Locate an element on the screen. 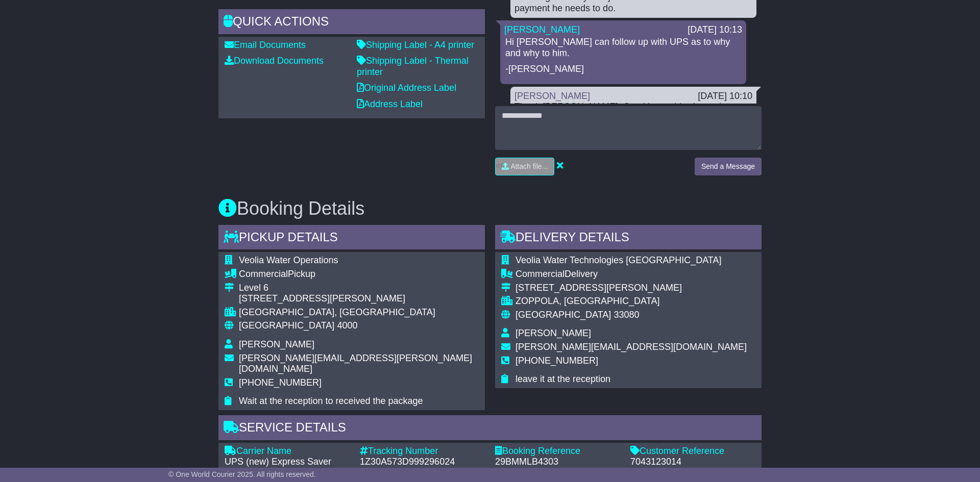 This screenshot has height=482, width=980. span: © One World Courier 2025. All rights reserved. is located at coordinates (242, 475).